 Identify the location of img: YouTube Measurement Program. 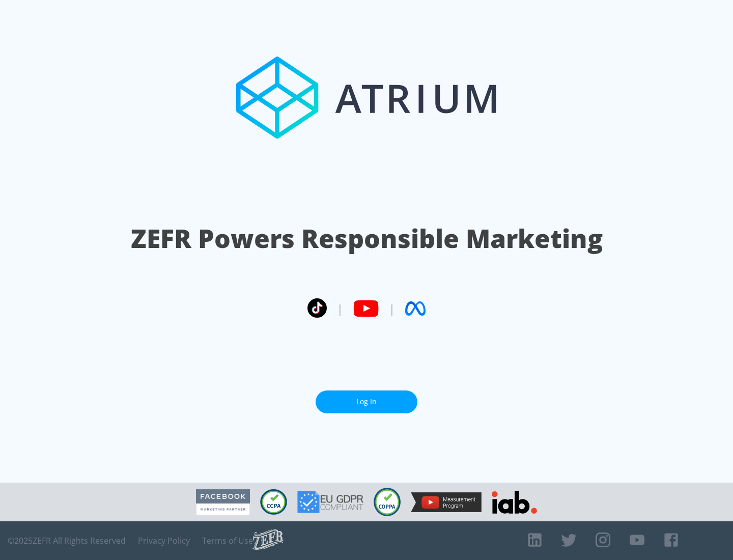
(446, 502).